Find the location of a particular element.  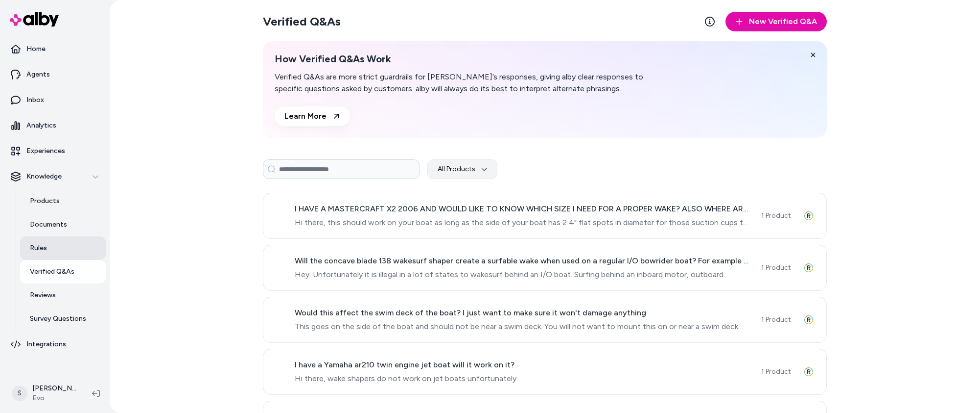

span: Will the concave blade 138 wakesurf shaper create a surfable wake when used on a regular I/O bowr... is located at coordinates (522, 261).